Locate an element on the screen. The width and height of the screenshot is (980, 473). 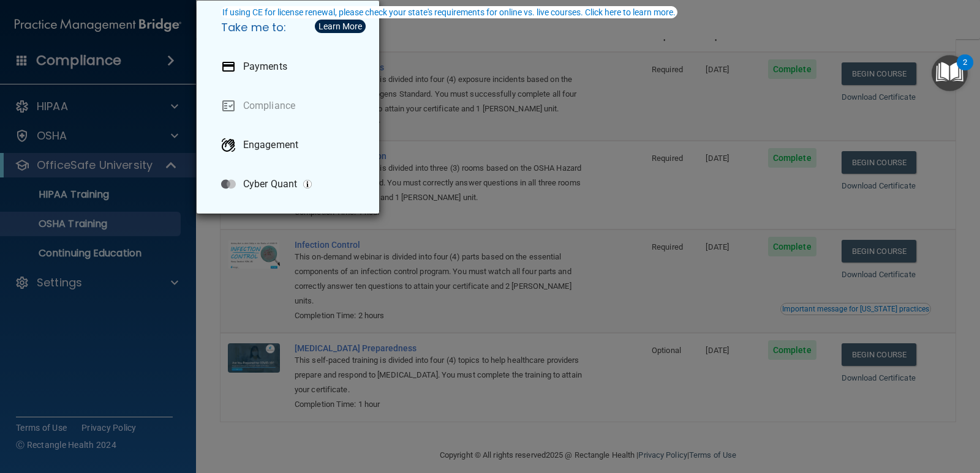
a: Cyber Quant is located at coordinates (290, 184).